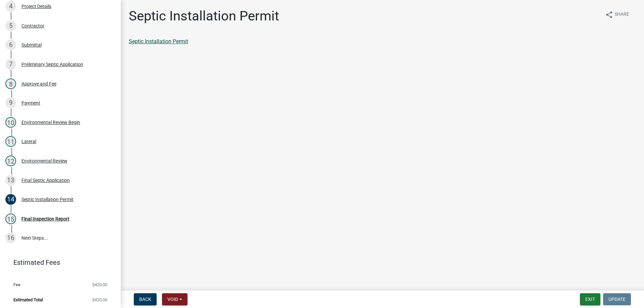 The image size is (644, 308). What do you see at coordinates (617, 14) in the screenshot?
I see `button: shareShare` at bounding box center [617, 14].